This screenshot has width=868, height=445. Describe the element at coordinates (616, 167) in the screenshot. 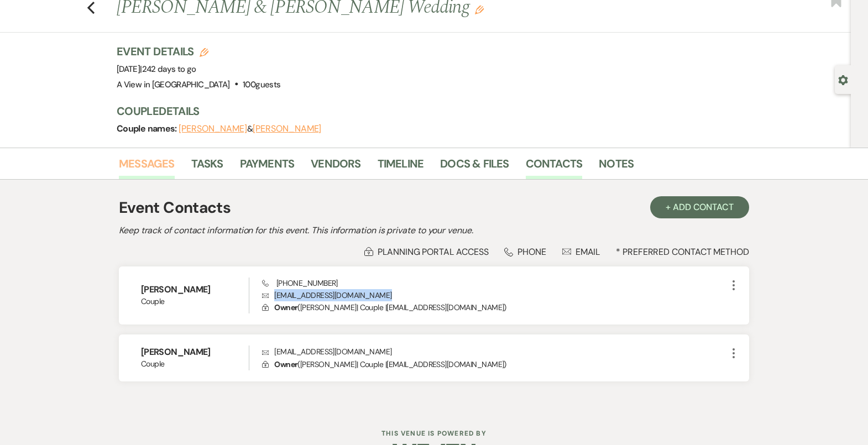

I see `a: Notes` at that location.